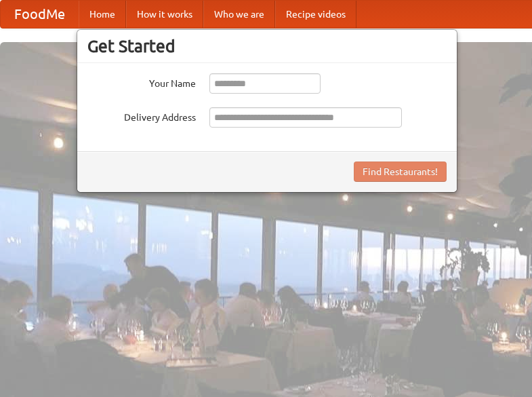  What do you see at coordinates (400, 172) in the screenshot?
I see `button: Find Restaurants!` at bounding box center [400, 172].